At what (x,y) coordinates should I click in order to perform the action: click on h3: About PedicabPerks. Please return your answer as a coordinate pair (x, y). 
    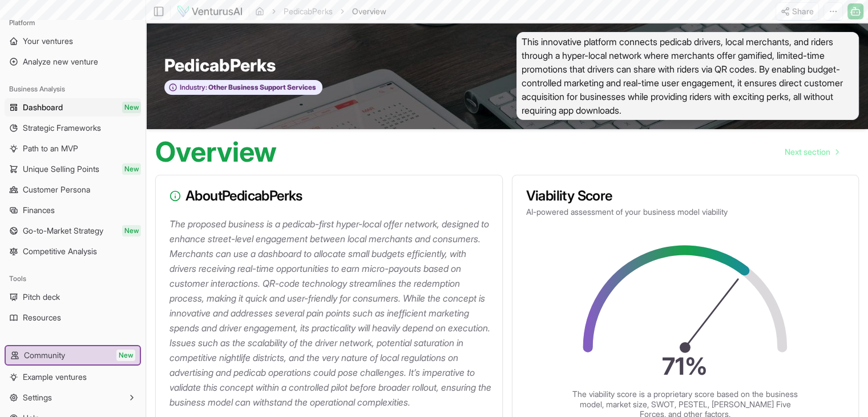
    Looking at the image, I should click on (329, 196).